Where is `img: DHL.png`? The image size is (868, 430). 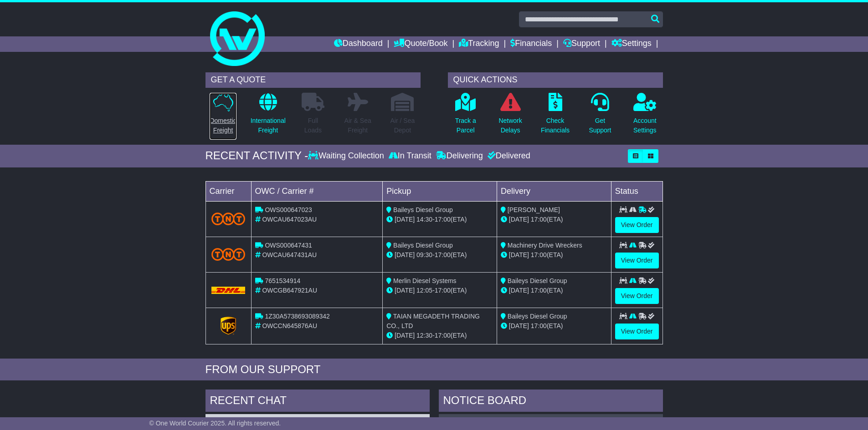 img: DHL.png is located at coordinates (228, 291).